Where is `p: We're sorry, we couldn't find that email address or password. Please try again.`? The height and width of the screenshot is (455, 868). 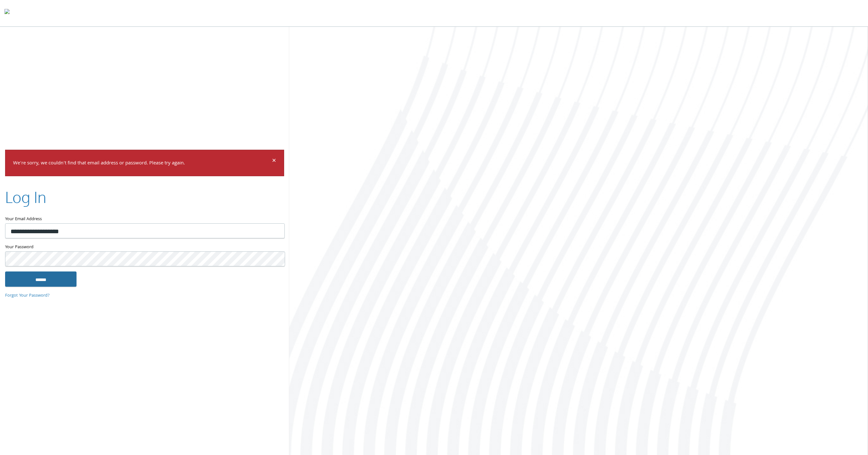 p: We're sorry, we couldn't find that email address or password. Please try again. is located at coordinates (142, 164).